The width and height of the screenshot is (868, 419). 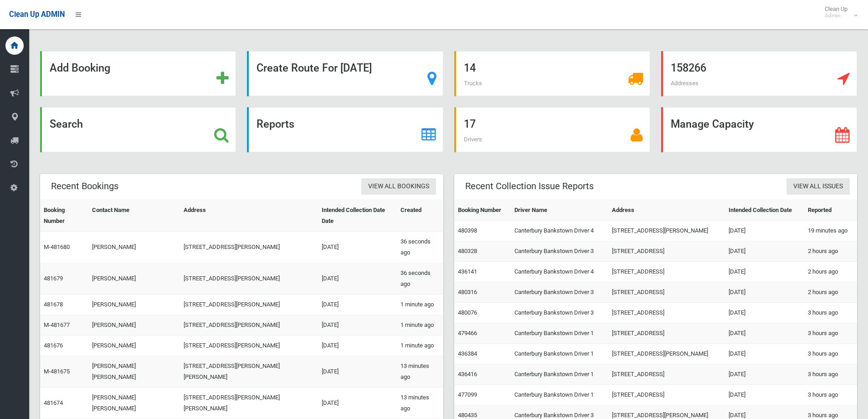 What do you see at coordinates (85, 186) in the screenshot?
I see `header: Recent Bookings` at bounding box center [85, 186].